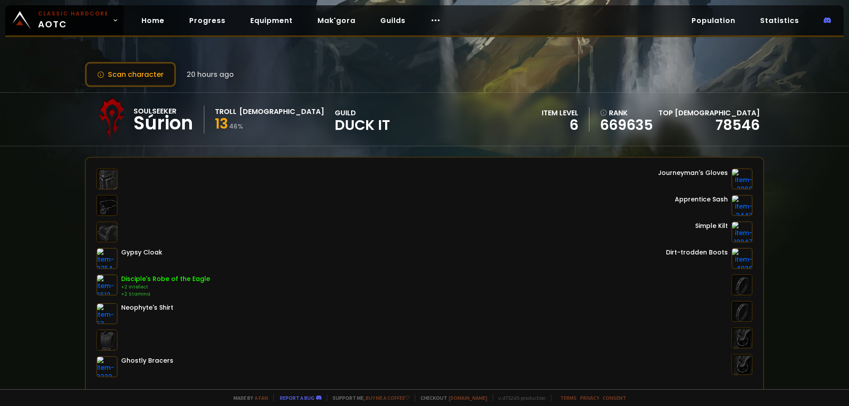 The width and height of the screenshot is (849, 406). Describe the element at coordinates (337, 20) in the screenshot. I see `a: Mak'gora` at that location.